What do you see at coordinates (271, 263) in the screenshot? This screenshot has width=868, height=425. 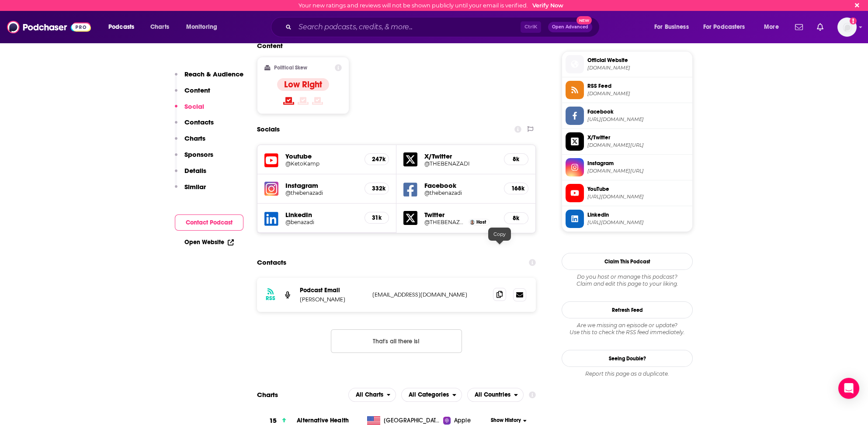 I see `h2: Contacts` at bounding box center [271, 263].